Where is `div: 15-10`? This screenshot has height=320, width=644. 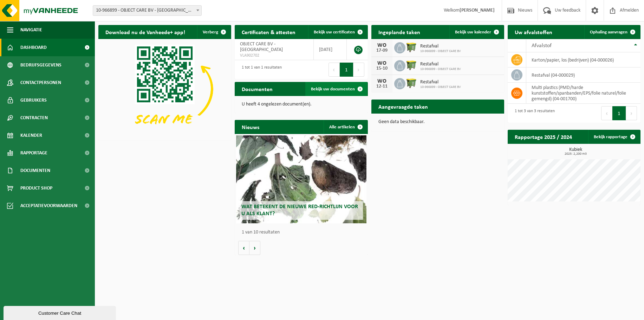
div: 15-10 is located at coordinates (382, 69).